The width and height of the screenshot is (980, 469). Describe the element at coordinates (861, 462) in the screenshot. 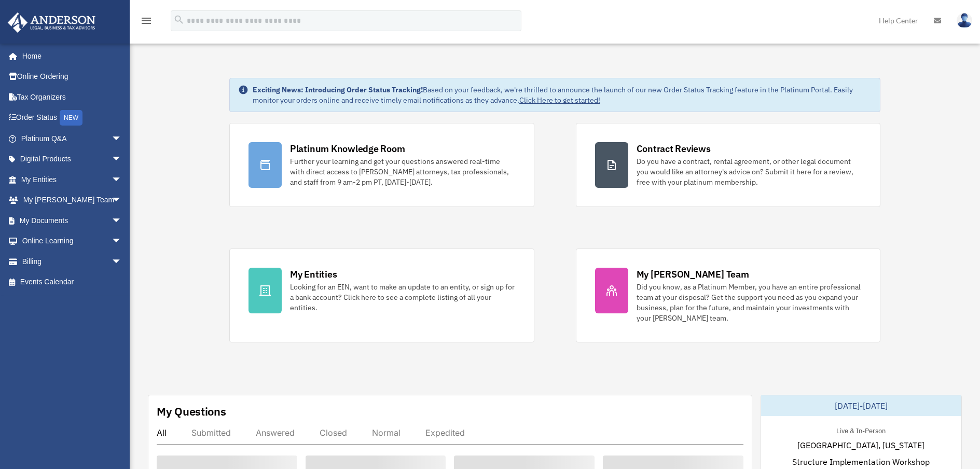

I see `span: Structure Implementation Workshop` at that location.